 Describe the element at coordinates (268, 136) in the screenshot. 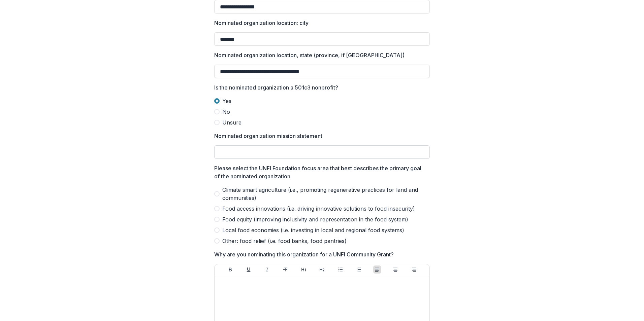

I see `p: Nominated organization mission statement` at that location.